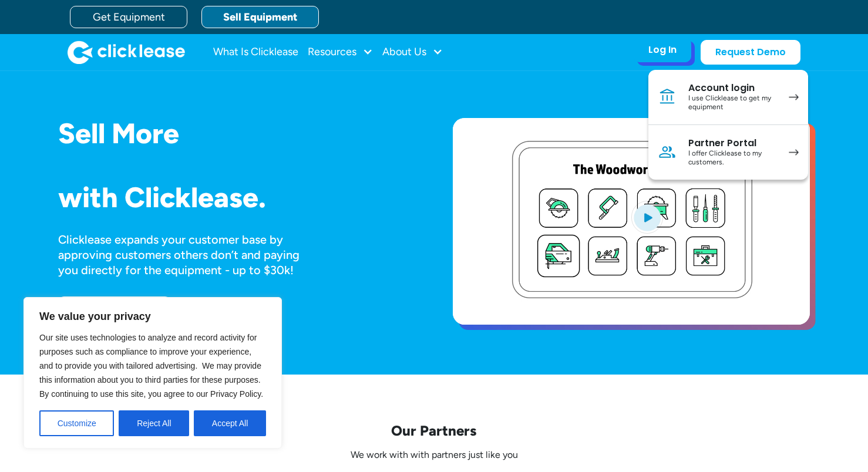 The height and width of the screenshot is (472, 868). I want to click on p: We value your privacy, so click(152, 316).